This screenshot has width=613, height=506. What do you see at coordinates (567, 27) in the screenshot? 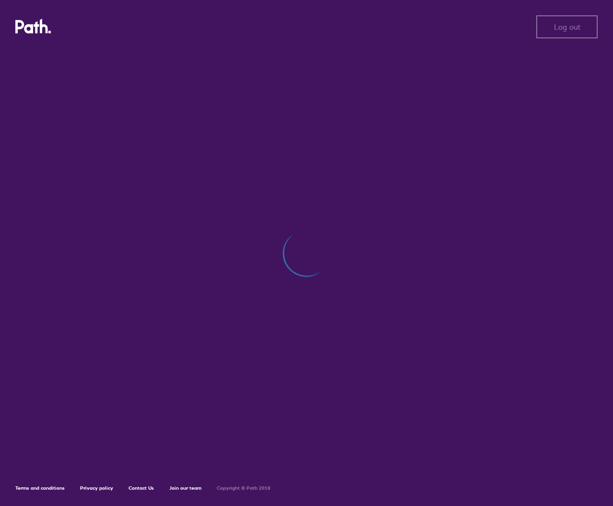
I see `button: Log out` at bounding box center [567, 27].